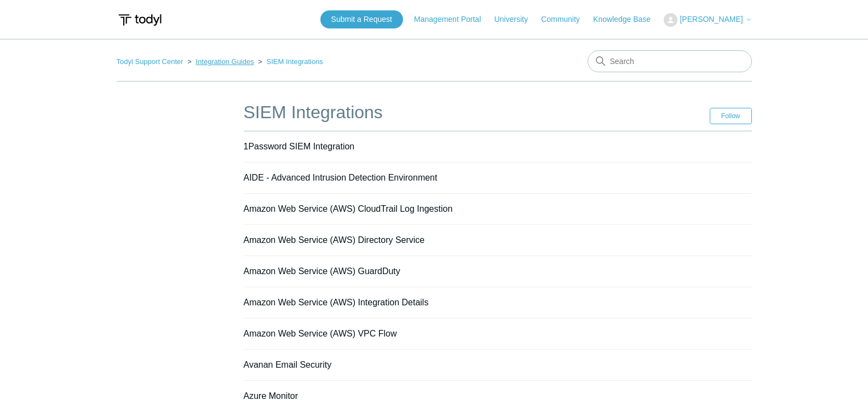 Image resolution: width=868 pixels, height=400 pixels. I want to click on a: Amazon Web Service (AWS) Integration Details, so click(336, 302).